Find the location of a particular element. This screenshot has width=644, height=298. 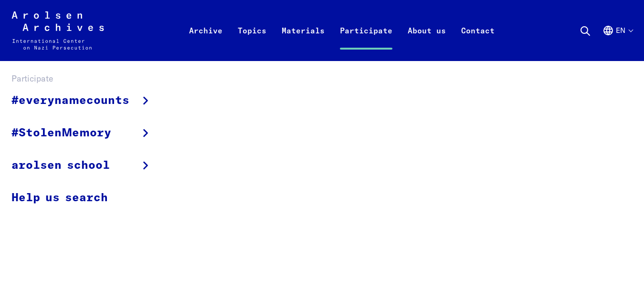

a: About us is located at coordinates (426, 42).